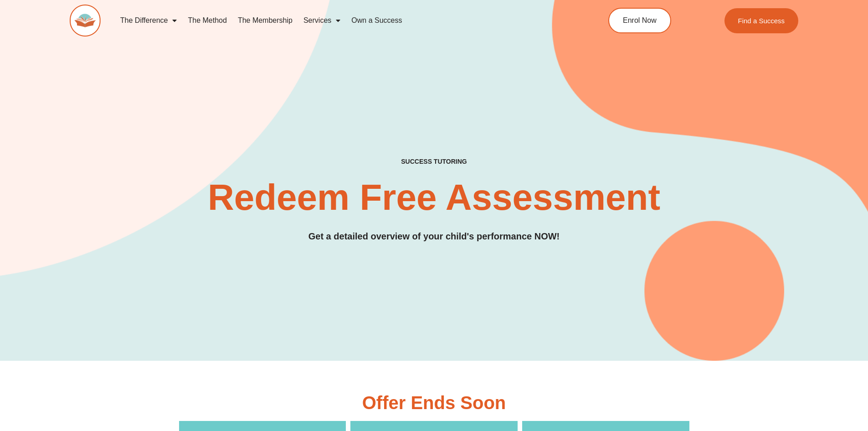 This screenshot has width=868, height=431. I want to click on a: Own a Success, so click(376, 20).